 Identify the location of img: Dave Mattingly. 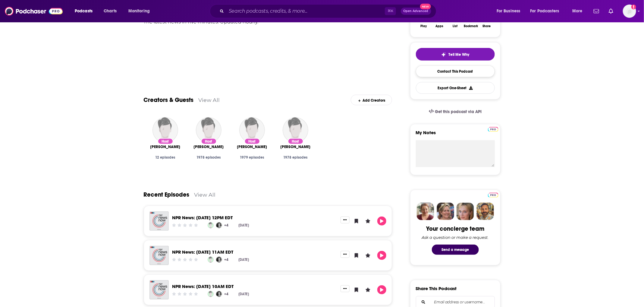
(208, 130).